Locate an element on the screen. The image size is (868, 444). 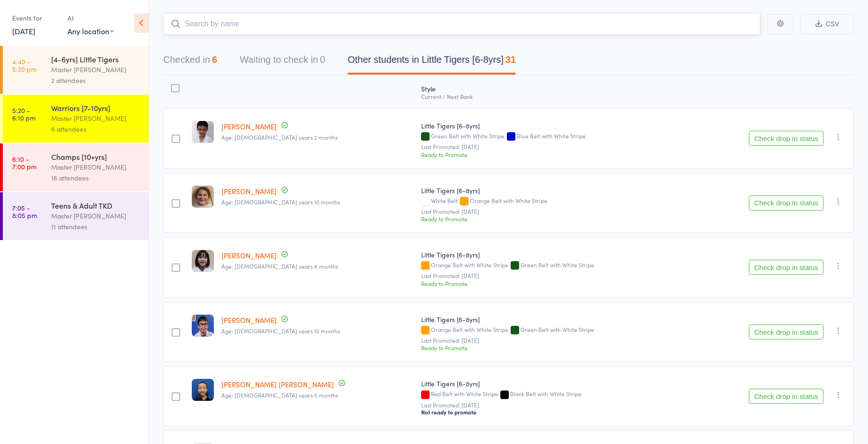
input: Search by name is located at coordinates (462, 24).